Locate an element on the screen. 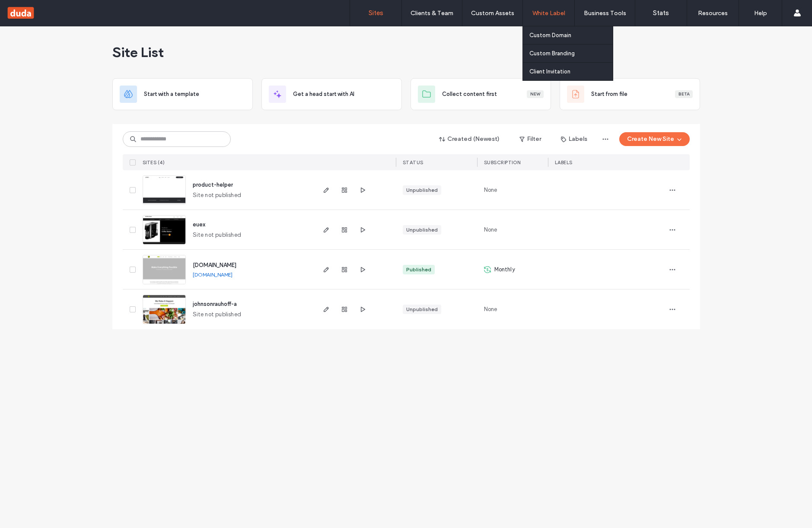 The height and width of the screenshot is (528, 812). span: Collect content first is located at coordinates (469, 94).